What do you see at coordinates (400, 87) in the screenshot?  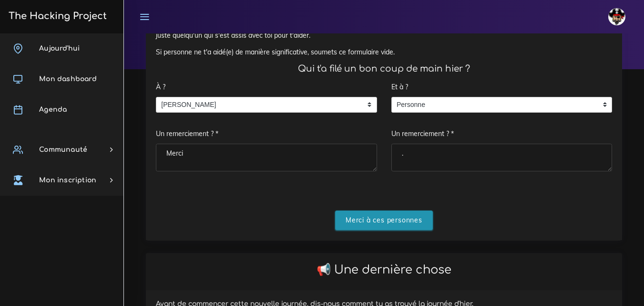 I see `label: Et à ?` at bounding box center [400, 87].